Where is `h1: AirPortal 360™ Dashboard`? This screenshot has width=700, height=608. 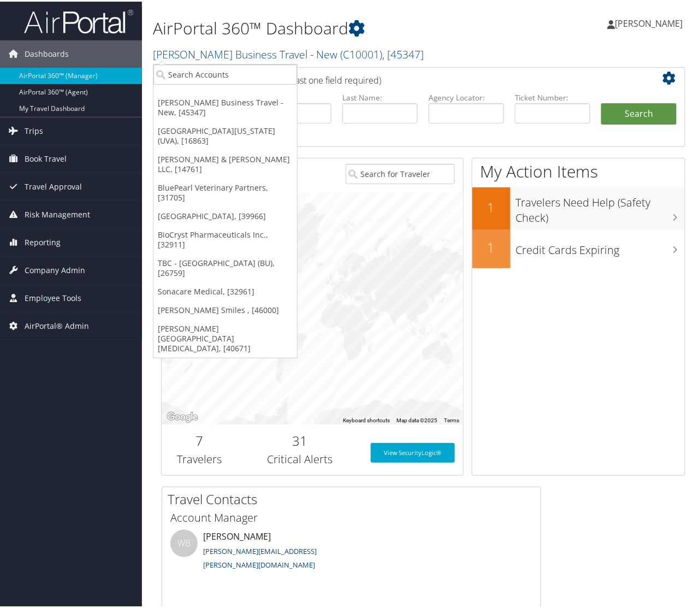 h1: AirPortal 360™ Dashboard is located at coordinates (333, 27).